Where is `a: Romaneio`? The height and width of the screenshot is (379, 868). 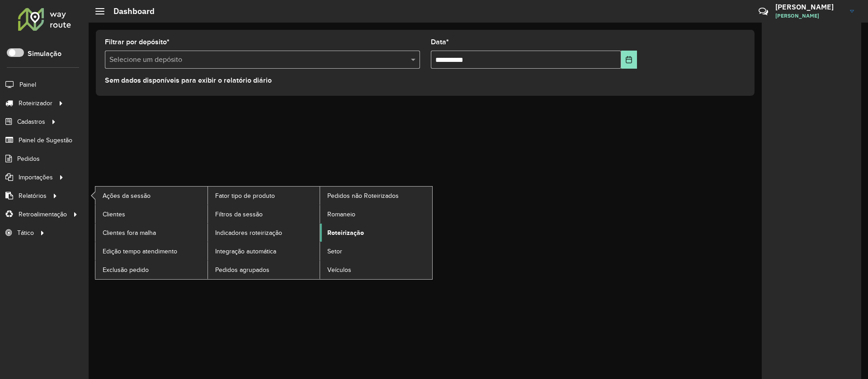
a: Romaneio is located at coordinates (376, 214).